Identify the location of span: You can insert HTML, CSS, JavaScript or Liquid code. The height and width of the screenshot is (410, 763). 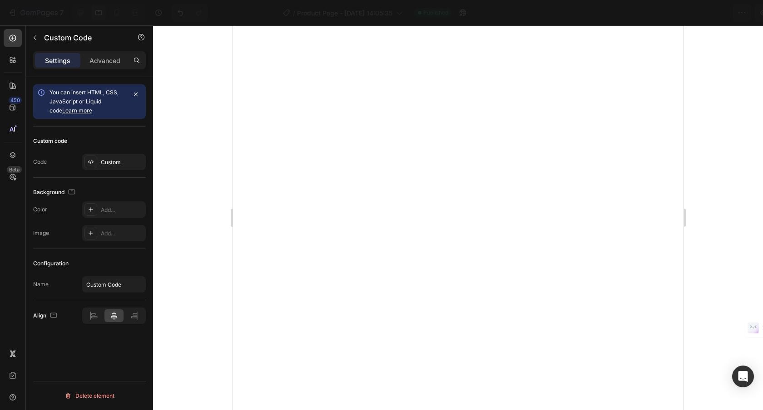
(84, 101).